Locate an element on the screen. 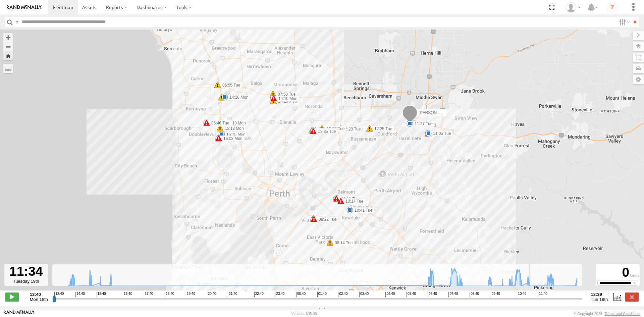 The width and height of the screenshot is (644, 317). label: 12:32 Tue is located at coordinates (335, 129).